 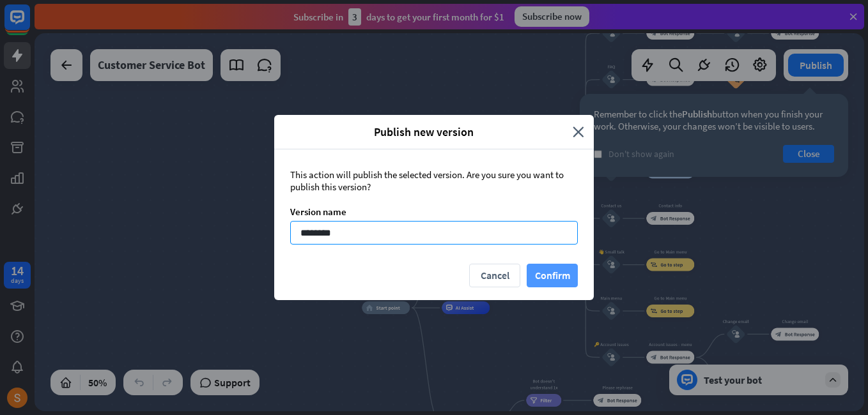 I want to click on span: Publish new version, so click(x=423, y=132).